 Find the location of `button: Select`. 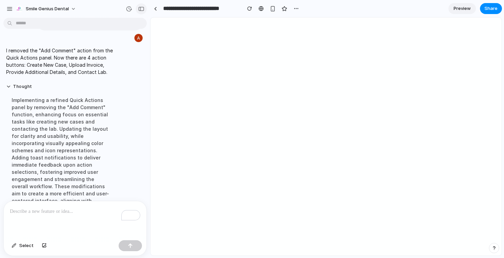

button: Select is located at coordinates (23, 246).